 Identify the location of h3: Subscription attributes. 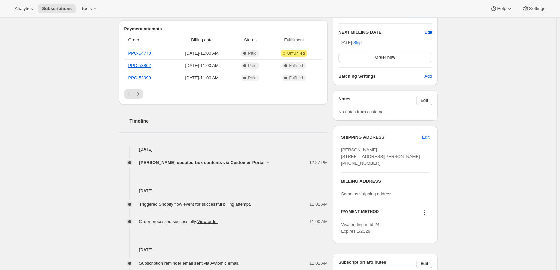
(378, 264).